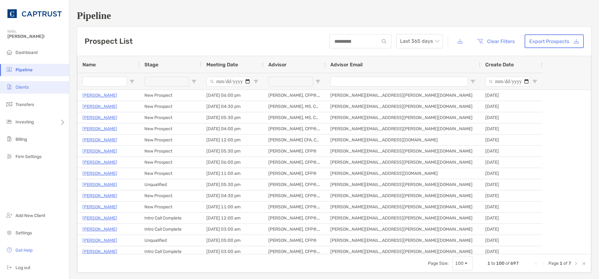 Image resolution: width=599 pixels, height=279 pixels. Describe the element at coordinates (420, 41) in the screenshot. I see `span: Last 365 days` at that location.